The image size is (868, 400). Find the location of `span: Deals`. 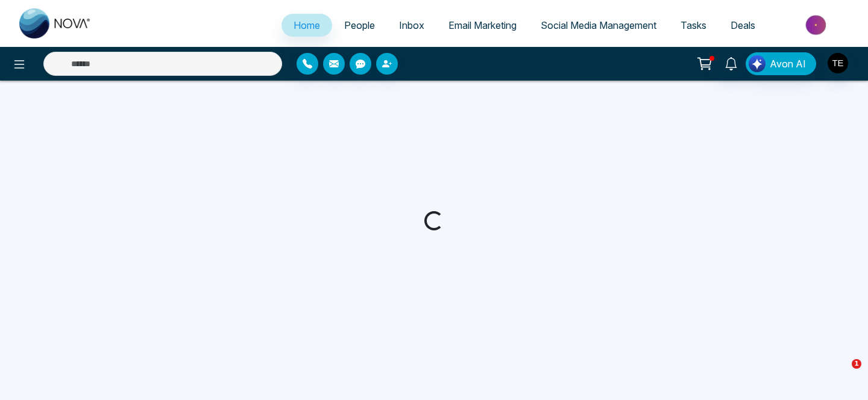

span: Deals is located at coordinates (743, 25).